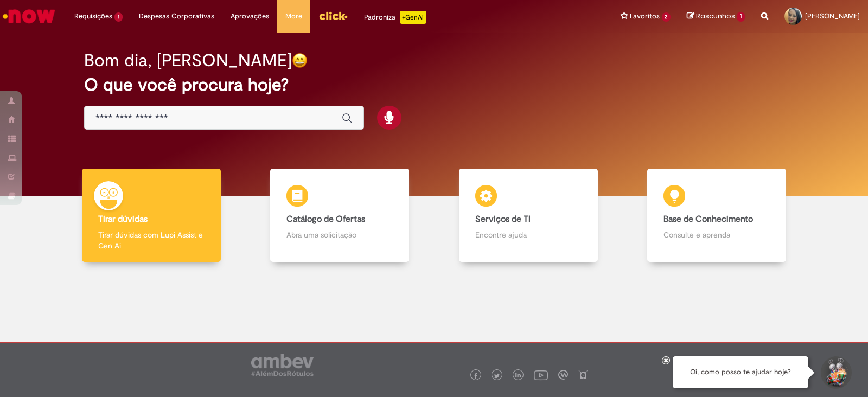  Describe the element at coordinates (122, 220) in the screenshot. I see `b: Tirar dúvidas` at that location.